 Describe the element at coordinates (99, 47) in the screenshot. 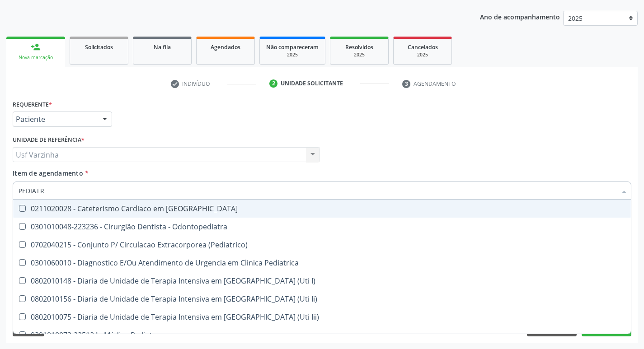

I see `span: Solicitados` at that location.